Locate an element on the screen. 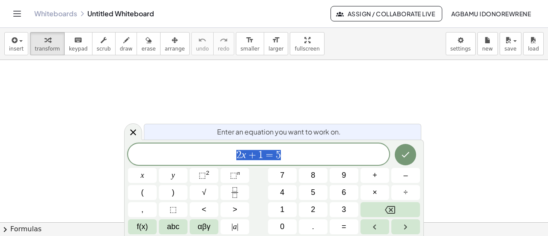 This screenshot has width=548, height=236. button: redoredo is located at coordinates (223, 44).